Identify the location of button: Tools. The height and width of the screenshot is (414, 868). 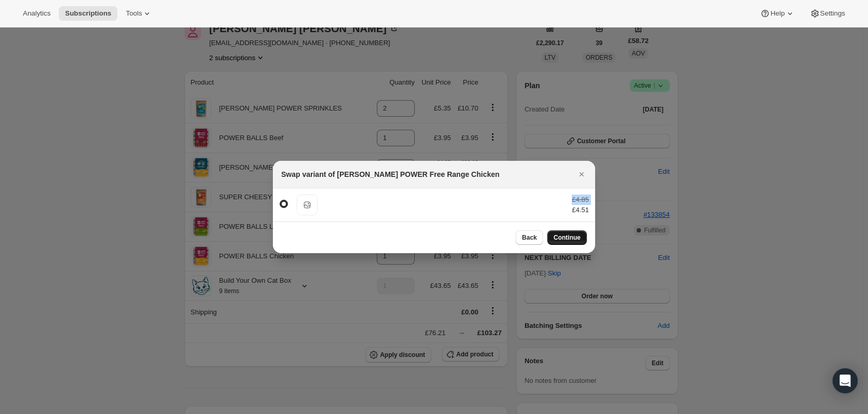
(139, 14).